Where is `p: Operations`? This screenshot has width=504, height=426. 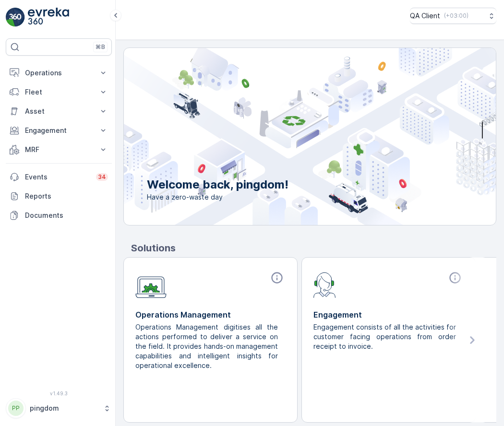 p: Operations is located at coordinates (59, 73).